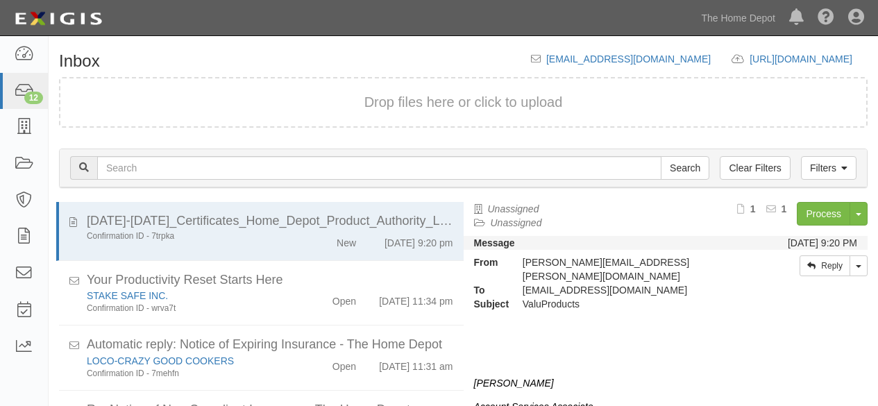 This screenshot has width=878, height=406. I want to click on div: 2025-2026_Certificates_Home_Depot_Product_Authority_LLC-ValuProducts.pdf, so click(270, 222).